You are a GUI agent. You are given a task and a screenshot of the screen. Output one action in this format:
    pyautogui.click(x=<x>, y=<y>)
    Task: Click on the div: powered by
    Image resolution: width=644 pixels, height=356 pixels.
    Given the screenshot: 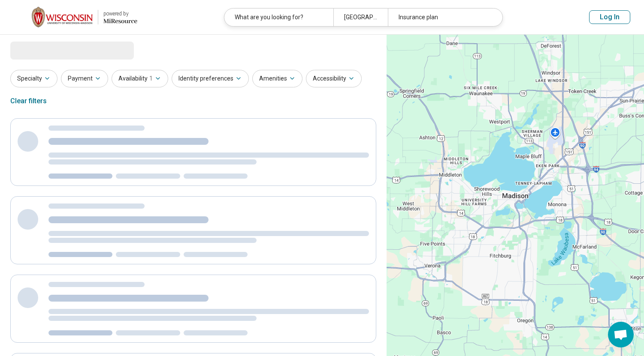 What is the action you would take?
    pyautogui.click(x=120, y=14)
    